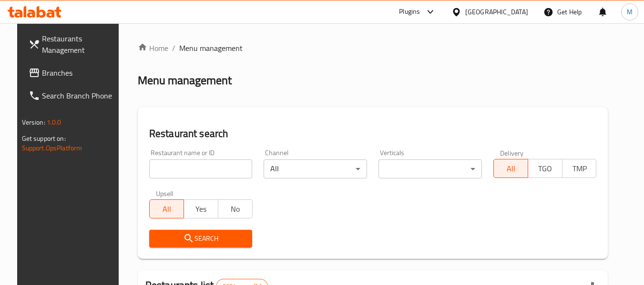  Describe the element at coordinates (73, 95) in the screenshot. I see `a: Search Branch Phone` at that location.